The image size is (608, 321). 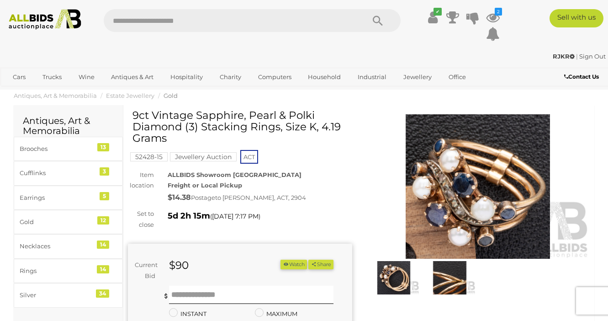 What do you see at coordinates (249, 157) in the screenshot?
I see `span: ACT` at bounding box center [249, 157].